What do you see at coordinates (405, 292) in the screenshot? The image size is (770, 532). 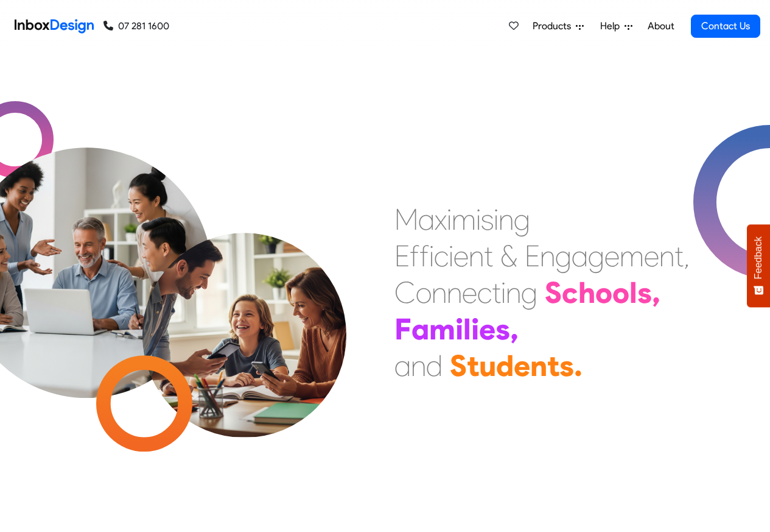 I see `div: C` at bounding box center [405, 292].